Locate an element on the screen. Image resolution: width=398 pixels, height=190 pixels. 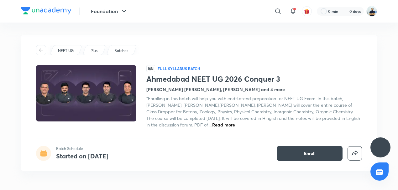
button: avatar is located at coordinates (307, 11).